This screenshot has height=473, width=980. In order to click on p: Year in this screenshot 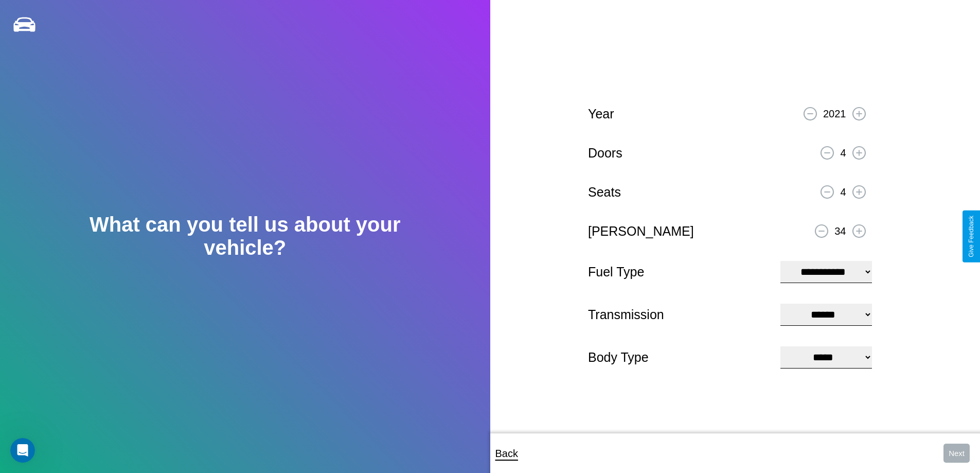, I will do `click(601, 114)`.